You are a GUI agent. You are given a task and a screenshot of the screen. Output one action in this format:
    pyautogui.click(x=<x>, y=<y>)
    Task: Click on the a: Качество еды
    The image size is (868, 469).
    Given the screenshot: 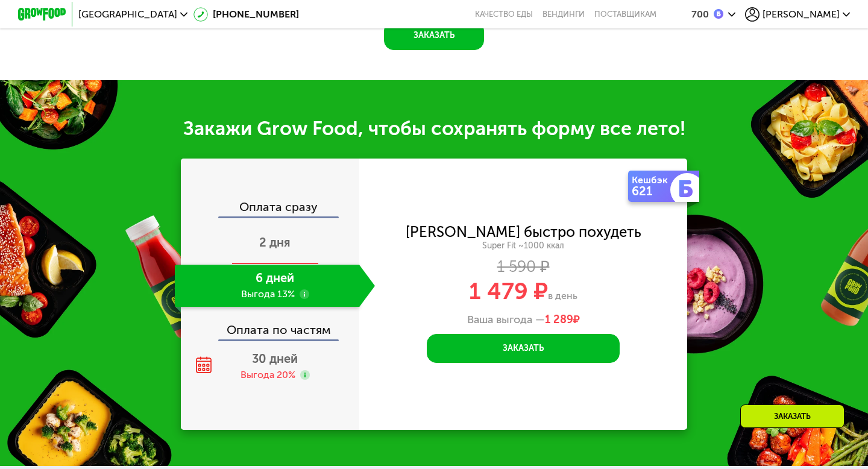 What is the action you would take?
    pyautogui.click(x=504, y=14)
    